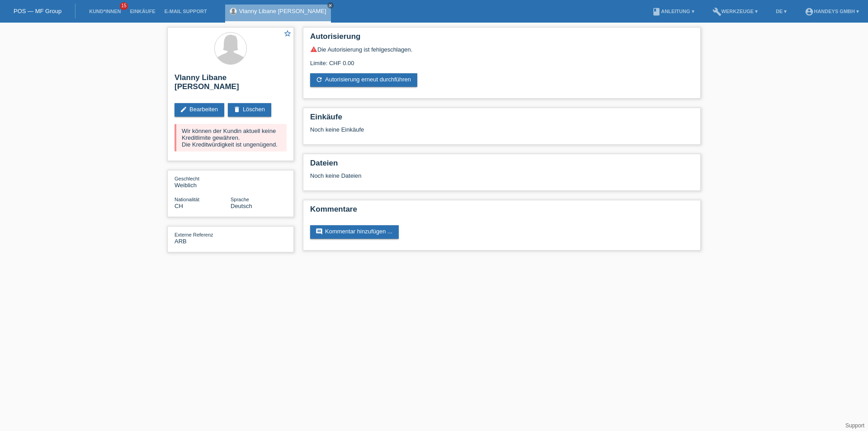 The image size is (868, 431). Describe the element at coordinates (237, 110) in the screenshot. I see `i: delete` at that location.